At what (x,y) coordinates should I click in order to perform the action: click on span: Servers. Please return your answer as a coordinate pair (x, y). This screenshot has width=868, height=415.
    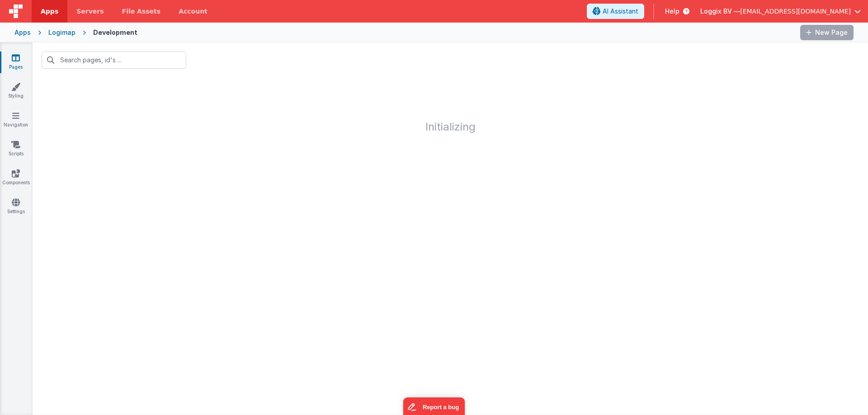
    Looking at the image, I should click on (90, 11).